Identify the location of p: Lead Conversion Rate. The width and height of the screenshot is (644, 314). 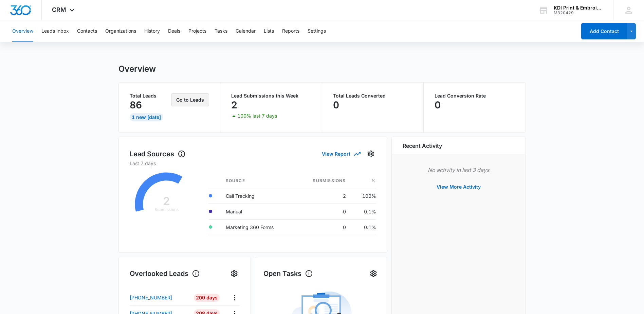
(474, 96).